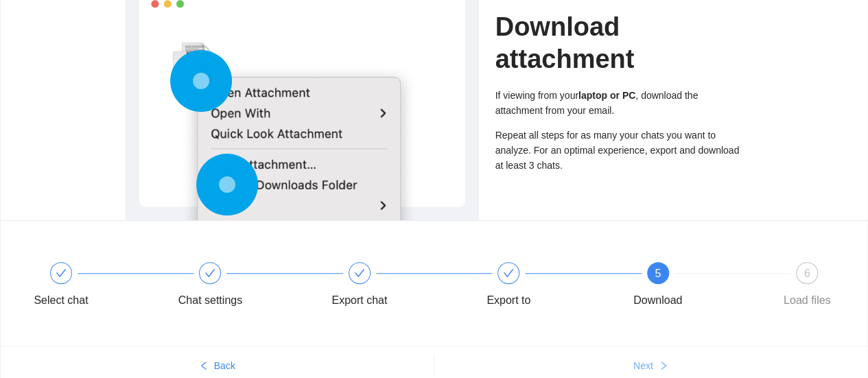 The height and width of the screenshot is (378, 868). What do you see at coordinates (619, 151) in the screenshot?
I see `div: Repeat all steps for as many your chats you want to analyze. For an optimal experience, export an...` at bounding box center [619, 151].